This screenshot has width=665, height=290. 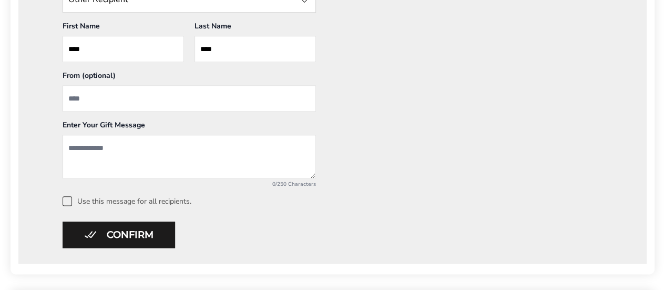 I want to click on div: 0/250 Characters, so click(x=189, y=184).